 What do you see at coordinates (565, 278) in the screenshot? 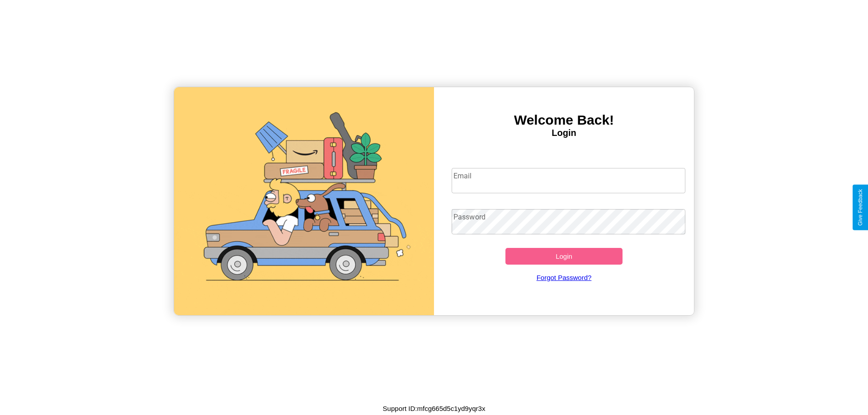
I see `a: Forgot Password?` at bounding box center [565, 278].